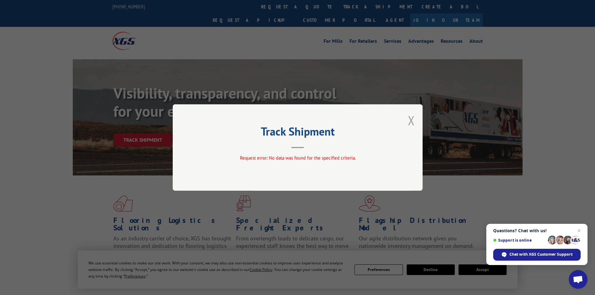 Image resolution: width=595 pixels, height=295 pixels. What do you see at coordinates (579, 231) in the screenshot?
I see `span: Close chat` at bounding box center [579, 231].